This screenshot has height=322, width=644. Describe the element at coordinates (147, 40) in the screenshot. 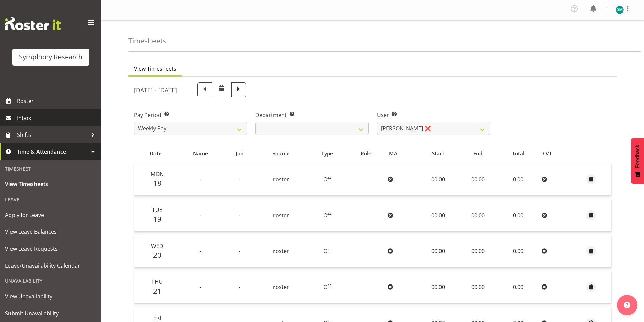

I see `h4: Timesheets` at that location.